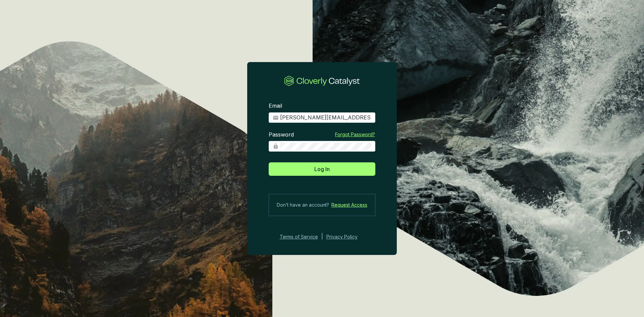 This screenshot has height=317, width=644. Describe the element at coordinates (350, 205) in the screenshot. I see `a: Request Access` at that location.